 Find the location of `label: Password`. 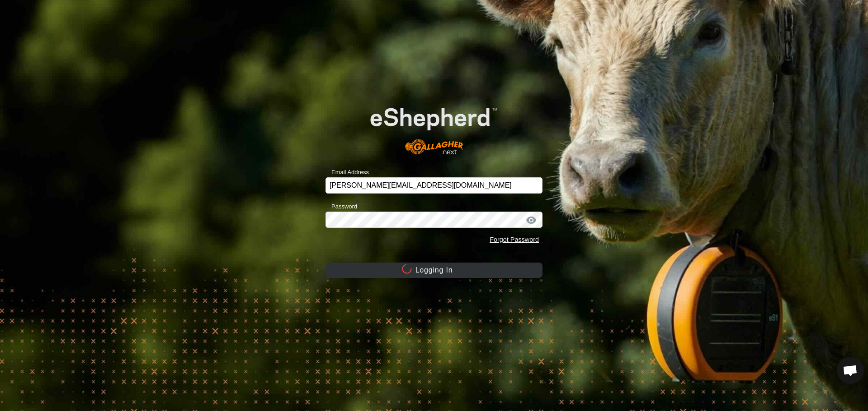

label: Password is located at coordinates (341, 207).